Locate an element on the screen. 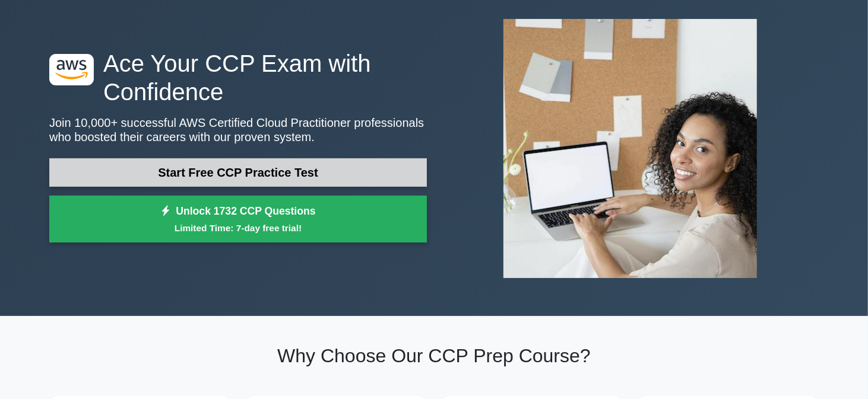 The width and height of the screenshot is (868, 399). h2: Why Choose Our CCP Prep Course? is located at coordinates (434, 356).